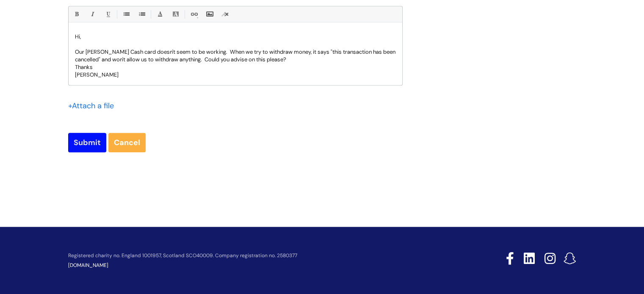  What do you see at coordinates (209, 14) in the screenshot?
I see `a: Insert Image...` at bounding box center [209, 14].